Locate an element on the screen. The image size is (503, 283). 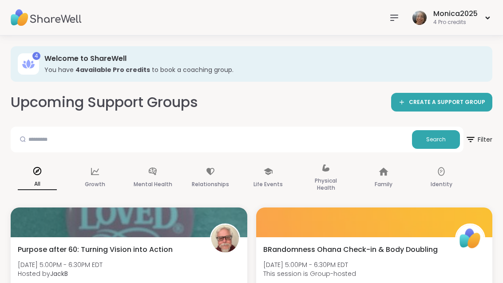
p: Life Events is located at coordinates (268, 184).